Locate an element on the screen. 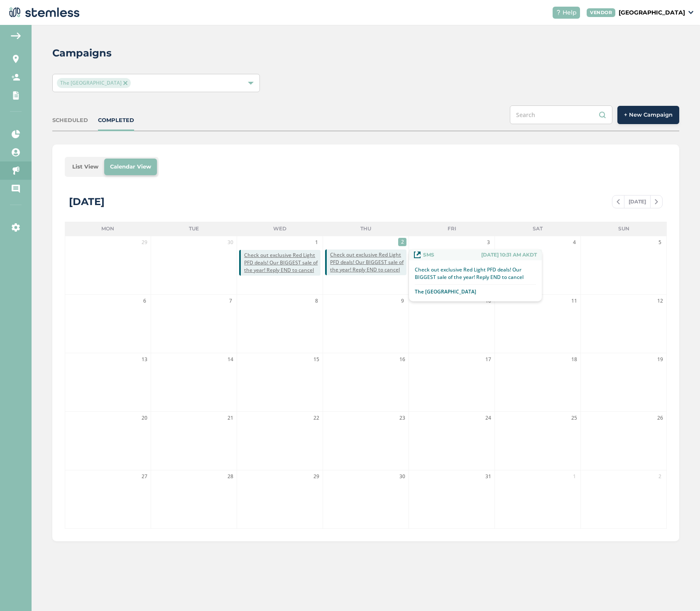  li: Wed is located at coordinates (280, 229).